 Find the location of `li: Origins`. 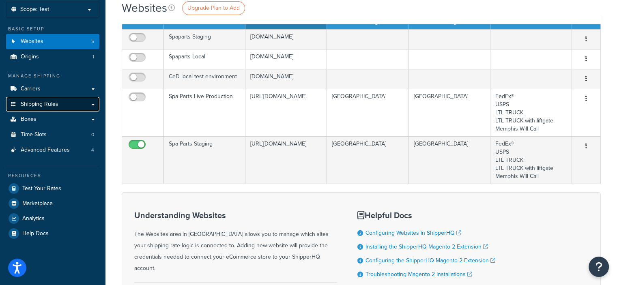

li: Origins is located at coordinates (53, 57).